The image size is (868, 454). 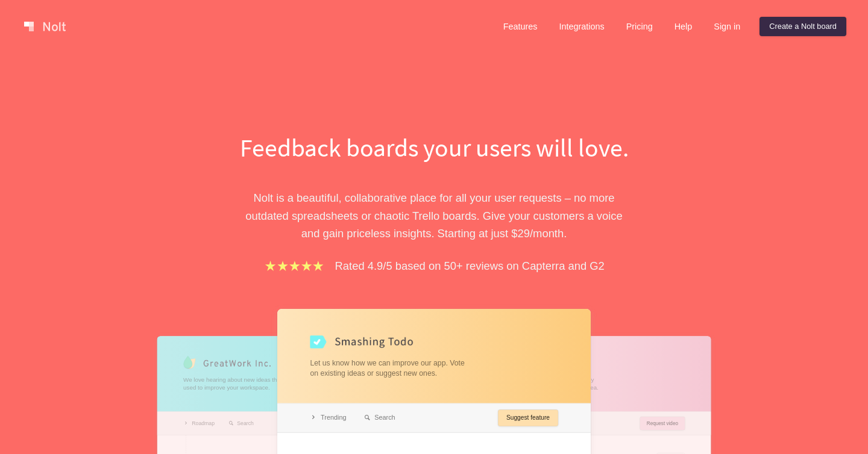 What do you see at coordinates (727, 26) in the screenshot?
I see `a: Sign in` at bounding box center [727, 26].